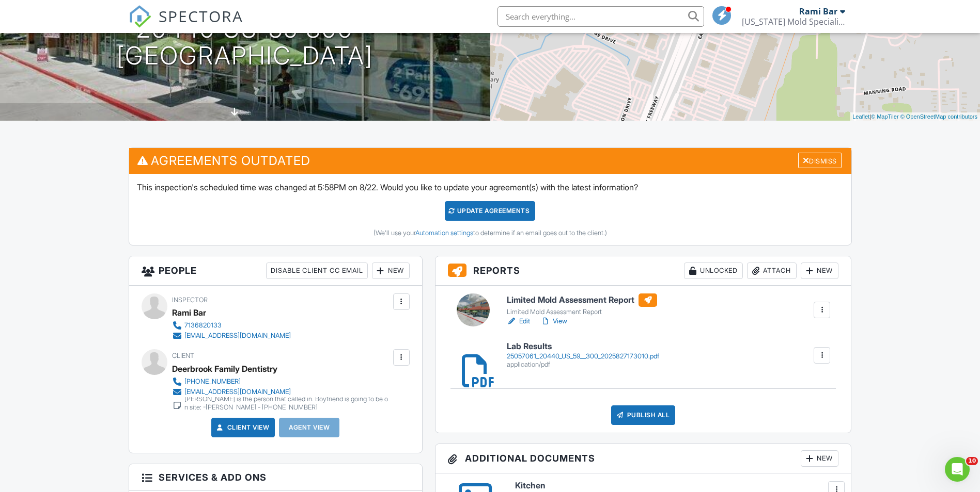 The width and height of the screenshot is (980, 492). I want to click on a: SPECTORA, so click(186, 25).